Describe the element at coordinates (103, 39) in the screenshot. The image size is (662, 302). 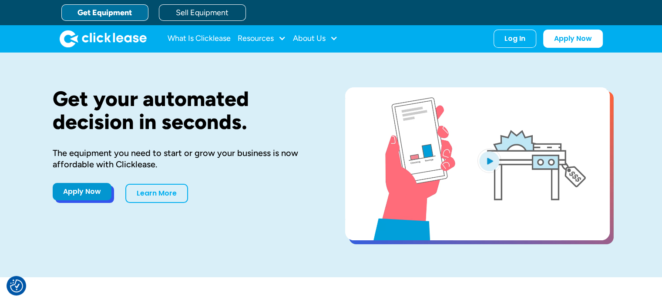
I see `a: home` at that location.